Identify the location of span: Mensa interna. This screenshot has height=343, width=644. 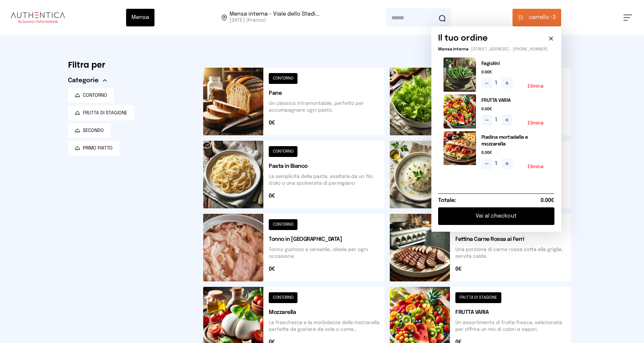
(453, 49).